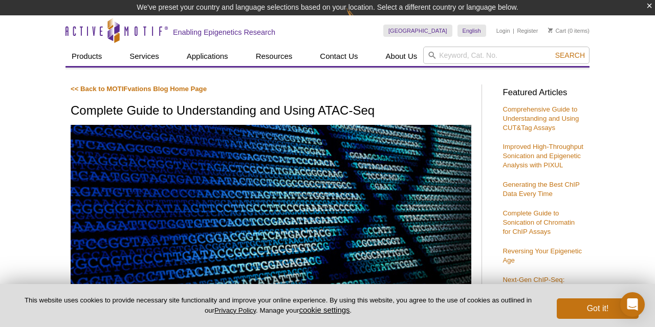  Describe the element at coordinates (144, 56) in the screenshot. I see `a: Services` at that location.